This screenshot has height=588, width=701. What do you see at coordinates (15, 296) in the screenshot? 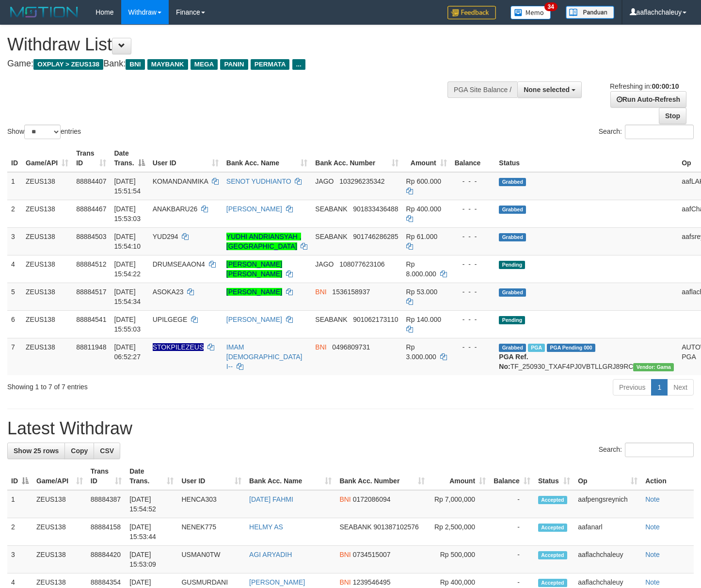
I see `td: 5` at bounding box center [15, 296].